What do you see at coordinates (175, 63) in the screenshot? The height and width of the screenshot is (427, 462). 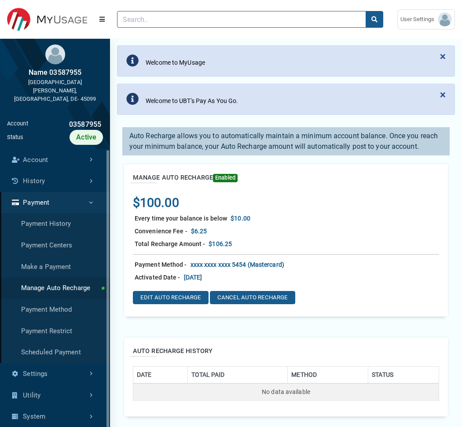 I see `div: Welcome to MyUsage` at bounding box center [175, 63].